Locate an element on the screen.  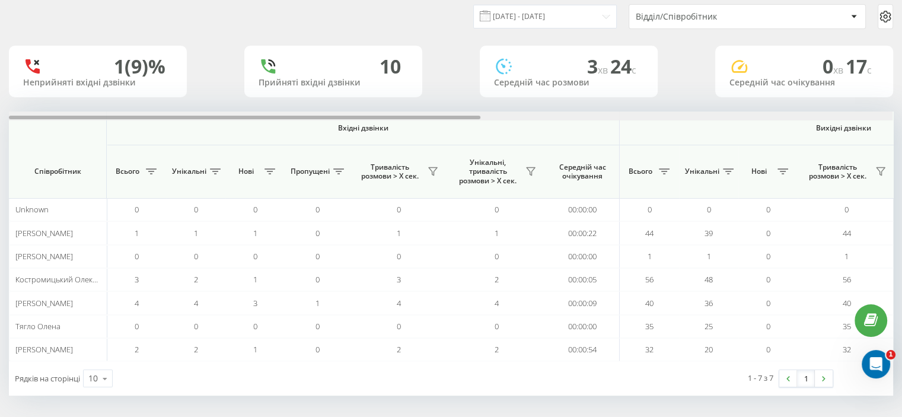
span: Unknown is located at coordinates (32, 209).